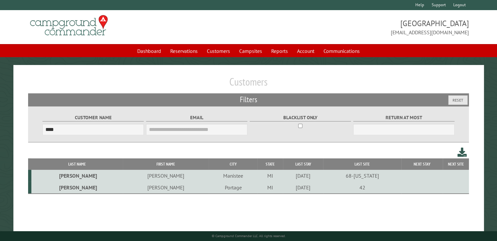 The image size is (497, 241). I want to click on h2: Filters, so click(248, 100).